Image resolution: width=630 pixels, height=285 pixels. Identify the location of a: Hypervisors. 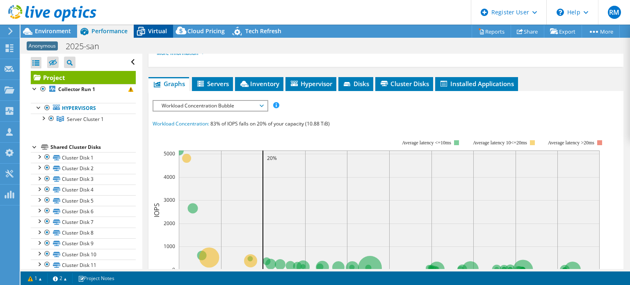
(83, 108).